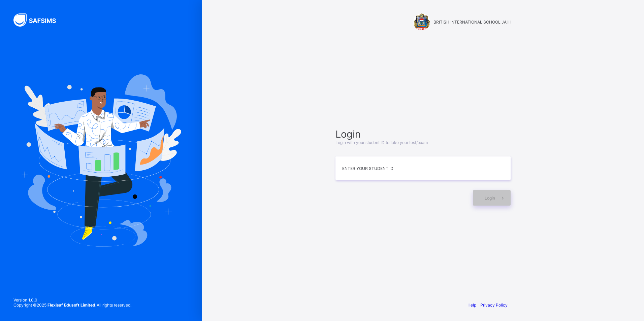 This screenshot has height=321, width=644. Describe the element at coordinates (73, 300) in the screenshot. I see `span: Version 1.0.0` at that location.